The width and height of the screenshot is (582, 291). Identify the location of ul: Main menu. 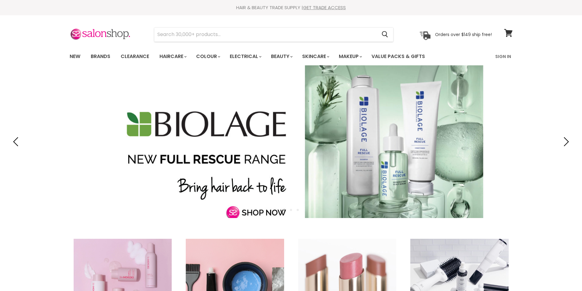
(263, 56).